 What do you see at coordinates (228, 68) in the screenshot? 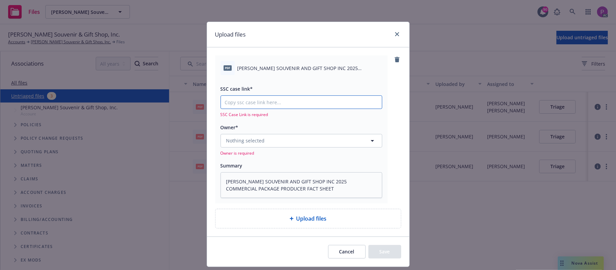
I see `span: pdf` at bounding box center [228, 68].